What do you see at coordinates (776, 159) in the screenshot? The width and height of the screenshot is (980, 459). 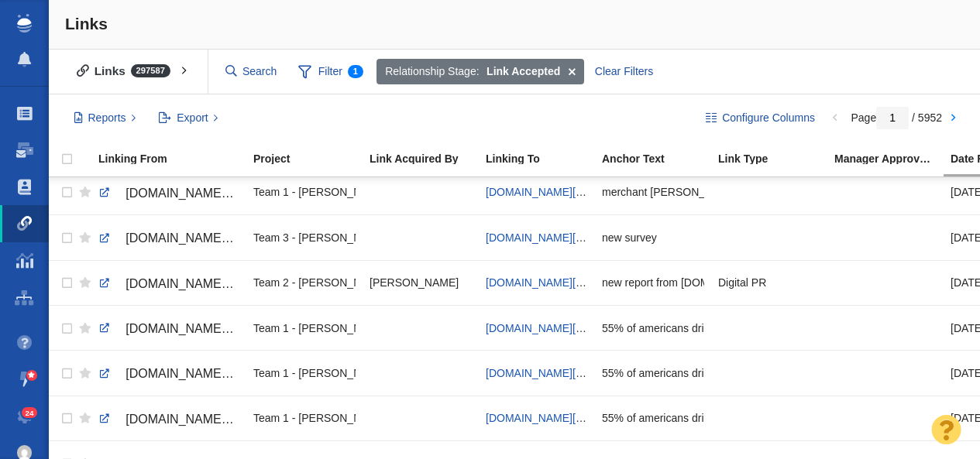 I see `div: Link Type` at bounding box center [776, 159].